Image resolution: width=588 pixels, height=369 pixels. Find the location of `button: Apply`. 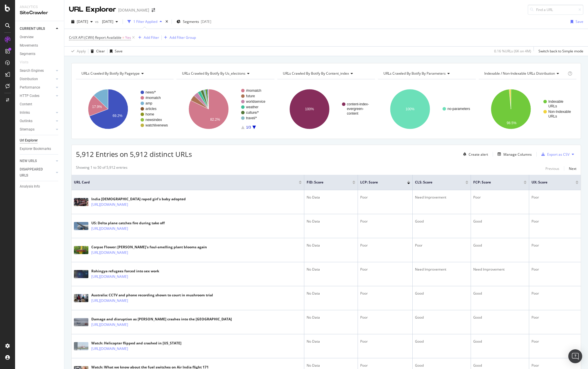

button: Apply is located at coordinates (77, 51).